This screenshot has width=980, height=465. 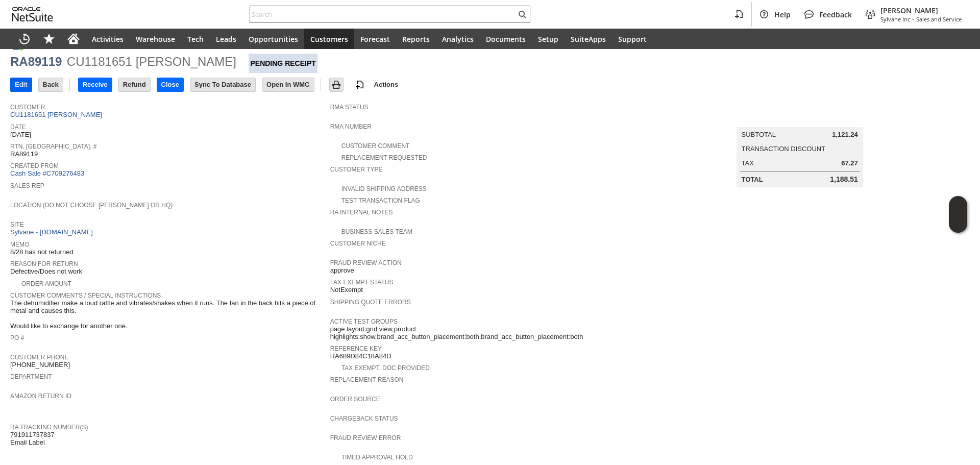 What do you see at coordinates (49, 39) in the screenshot?
I see `svg: Shortcuts` at bounding box center [49, 39].